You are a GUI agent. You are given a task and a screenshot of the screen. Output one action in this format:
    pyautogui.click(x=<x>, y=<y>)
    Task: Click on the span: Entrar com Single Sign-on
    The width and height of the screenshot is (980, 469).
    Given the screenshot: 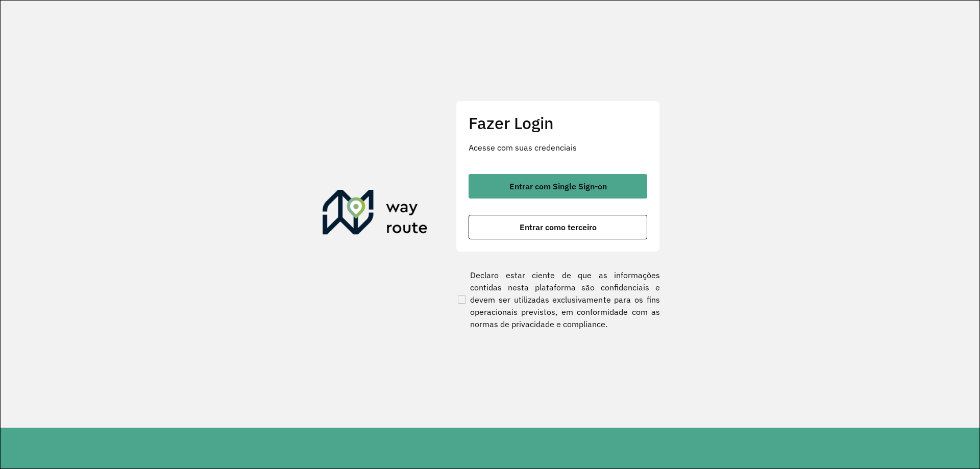 What is the action you would take?
    pyautogui.click(x=558, y=186)
    